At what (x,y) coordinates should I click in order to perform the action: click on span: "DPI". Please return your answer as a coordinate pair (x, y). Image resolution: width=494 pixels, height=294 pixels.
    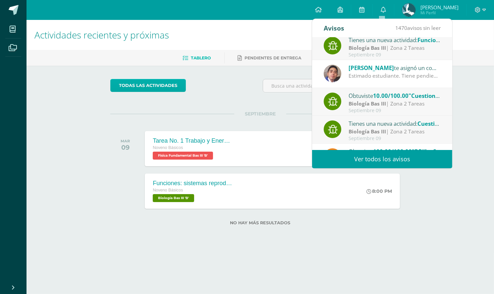
    Looking at the image, I should click on (419, 151).